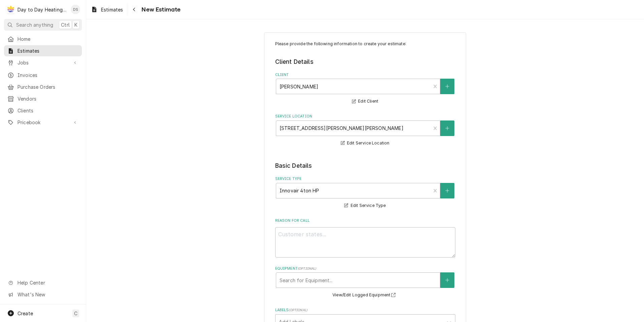 This screenshot has width=644, height=322. What do you see at coordinates (448, 128) in the screenshot?
I see `button: Create New Location` at bounding box center [448, 128].